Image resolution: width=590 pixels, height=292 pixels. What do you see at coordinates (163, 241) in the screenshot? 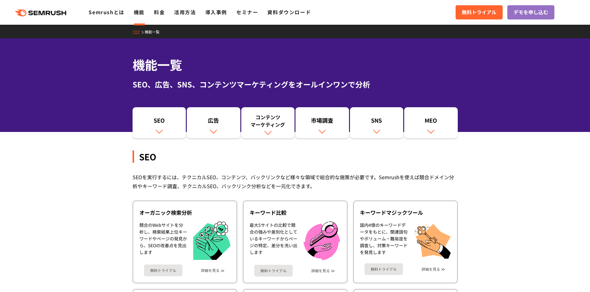
I see `div: 競合のWebサイトを分析し、検索結果上位キーワードやページの発見から、SEOの改善点を見出します` at bounding box center [163, 241].